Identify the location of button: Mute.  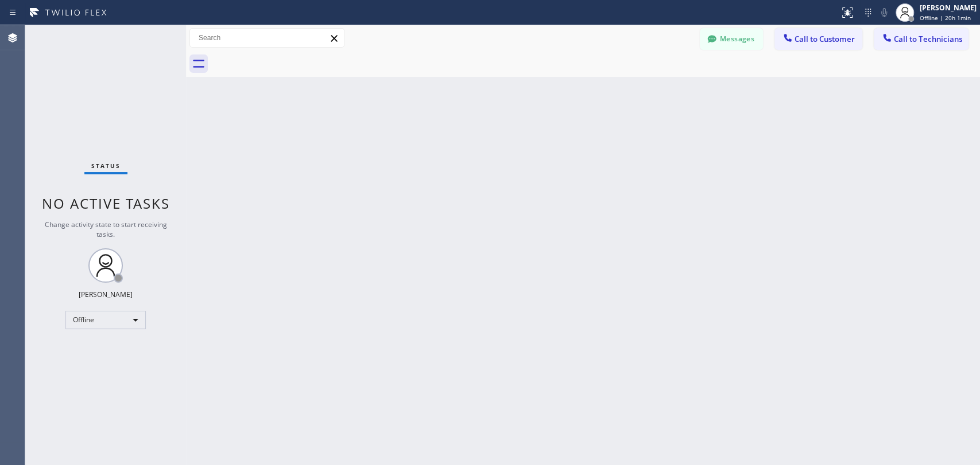
(884, 12).